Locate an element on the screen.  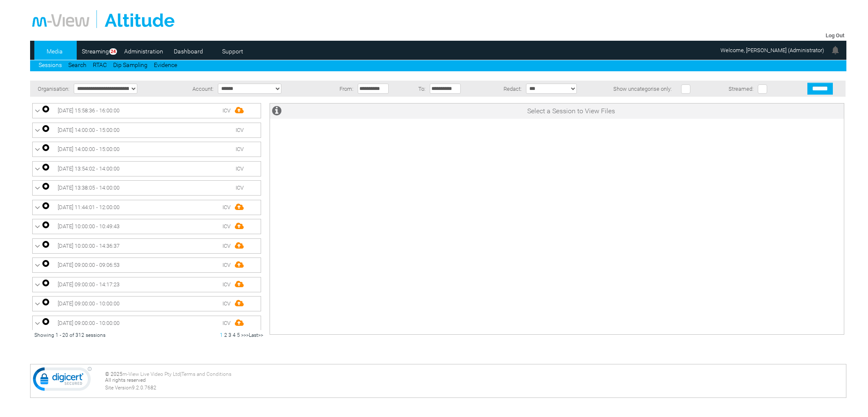
a: Administration is located at coordinates (144, 51).